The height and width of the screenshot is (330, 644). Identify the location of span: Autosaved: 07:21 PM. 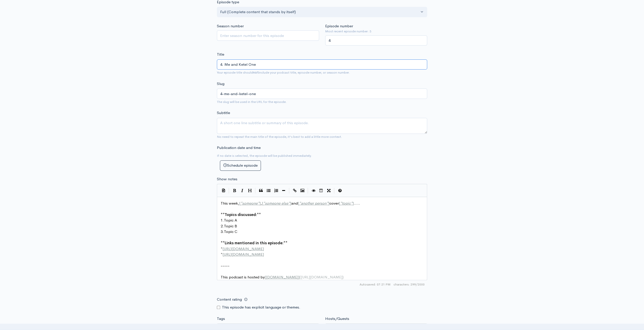
(375, 284).